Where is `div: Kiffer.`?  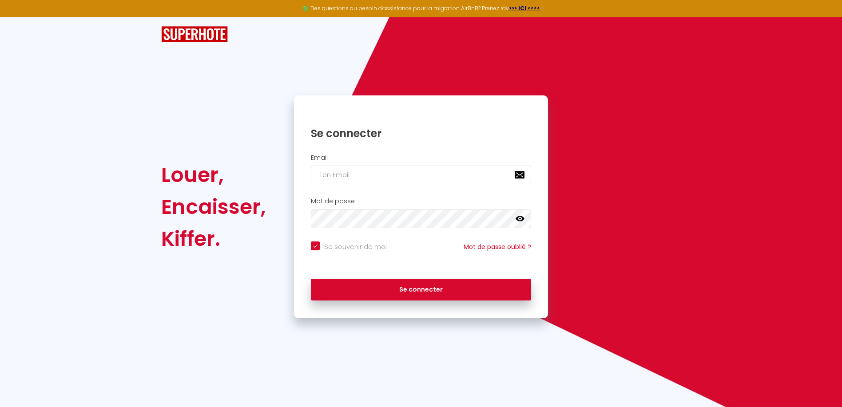
div: Kiffer. is located at coordinates (214, 239).